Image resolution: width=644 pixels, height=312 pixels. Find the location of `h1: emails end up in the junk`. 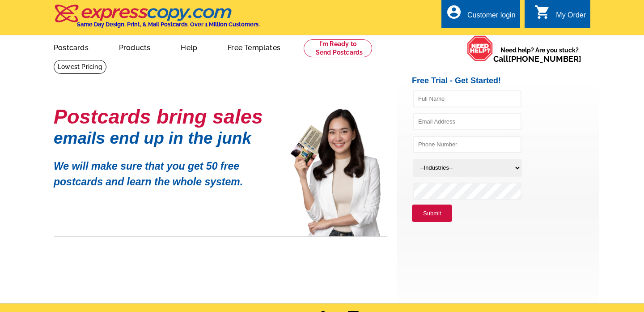

h1: emails end up in the junk is located at coordinates (166, 138).